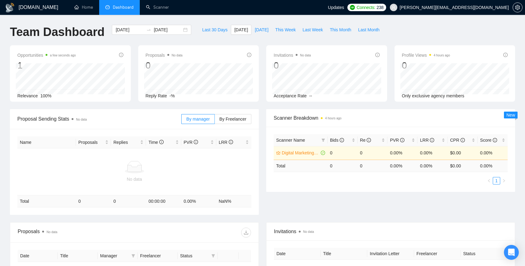 This screenshot has height=266, width=525. I want to click on time: 4 hours ago, so click(333, 118).